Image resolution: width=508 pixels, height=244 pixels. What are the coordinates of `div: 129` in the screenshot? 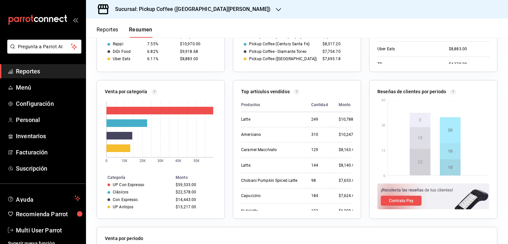 It's located at (319, 150).